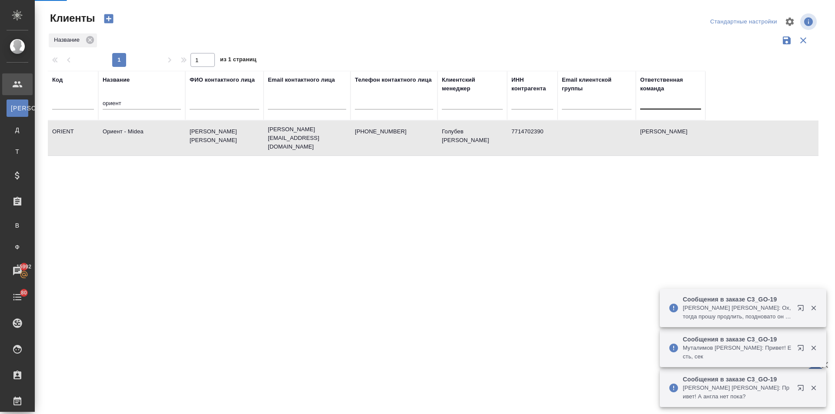 This screenshot has width=835, height=414. What do you see at coordinates (803, 40) in the screenshot?
I see `button: Сбросить фильтры` at bounding box center [803, 40].